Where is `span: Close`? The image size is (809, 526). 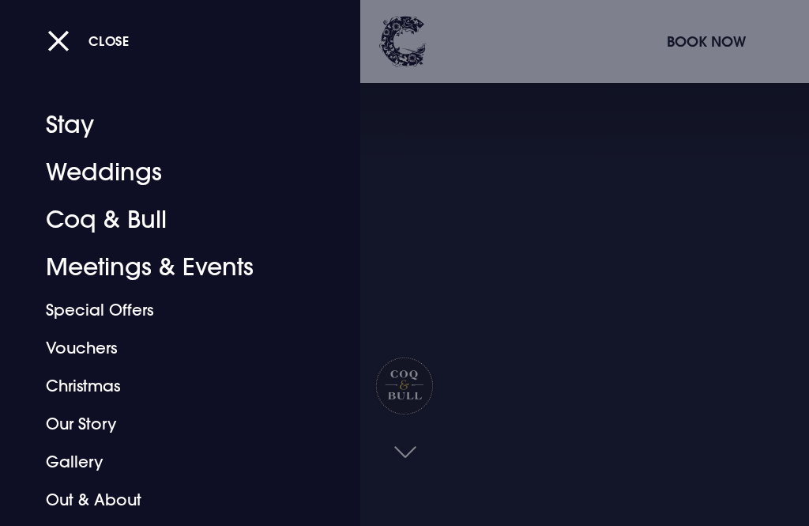
span: Close is located at coordinates (109, 40).